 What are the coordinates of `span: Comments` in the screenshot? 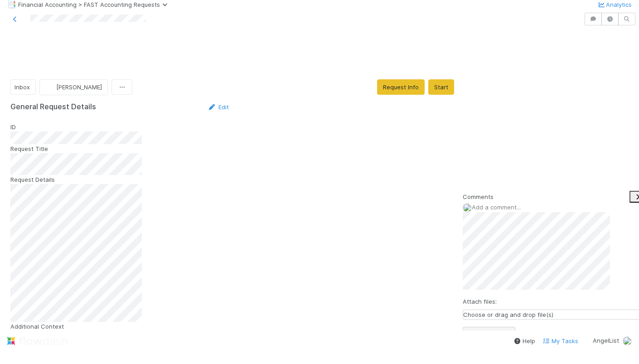 It's located at (478, 197).